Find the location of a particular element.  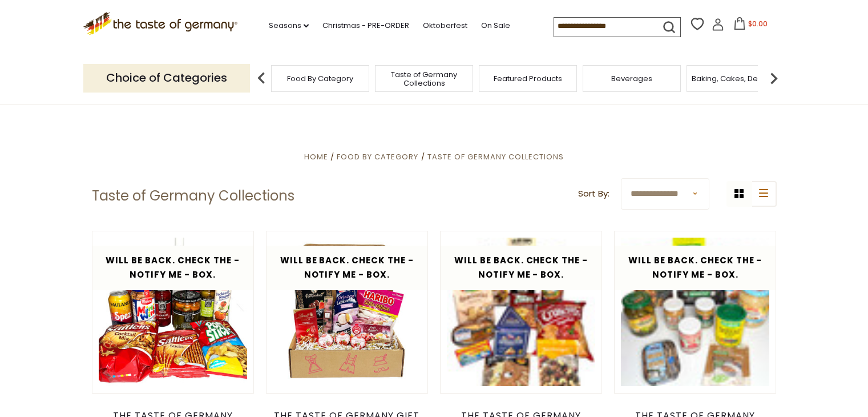

img: The "Healthful Diet Daddy" Collection is located at coordinates (695, 312).